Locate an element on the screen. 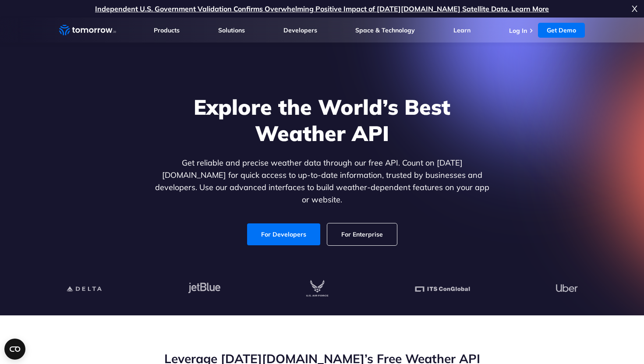 The height and width of the screenshot is (364, 644). button: Open CMP widget is located at coordinates (15, 349).